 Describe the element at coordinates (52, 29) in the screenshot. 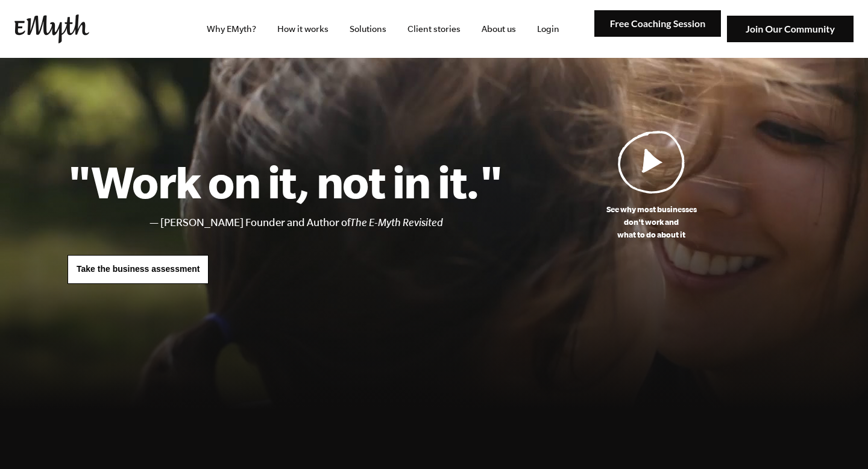

I see `img: EMyth` at that location.